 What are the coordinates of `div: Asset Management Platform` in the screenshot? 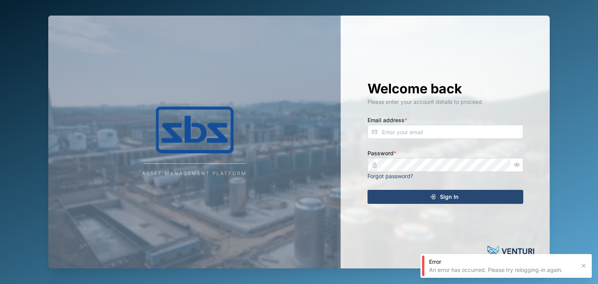 It's located at (194, 174).